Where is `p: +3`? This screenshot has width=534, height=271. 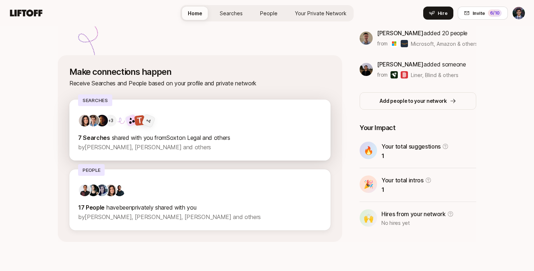
p: +3 is located at coordinates (111, 121).